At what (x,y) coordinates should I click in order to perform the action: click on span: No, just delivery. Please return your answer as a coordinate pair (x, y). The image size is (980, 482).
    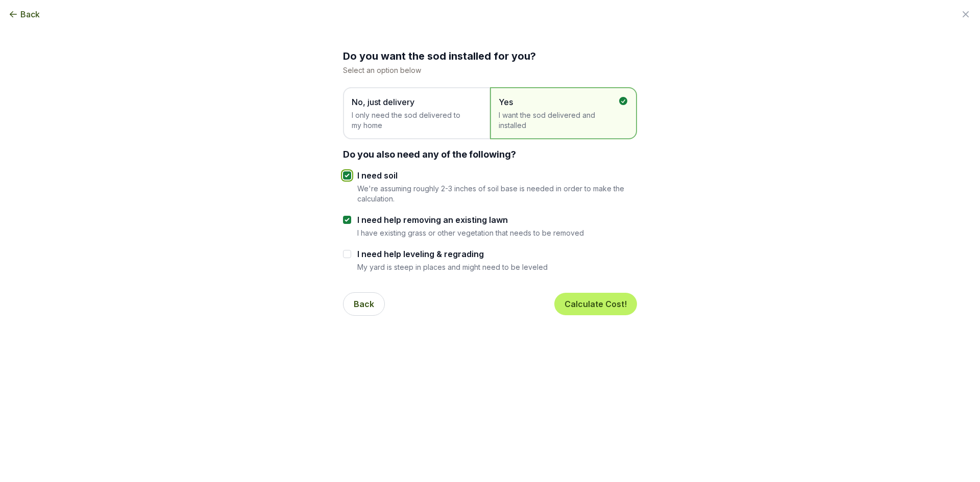
    Looking at the image, I should click on (412, 102).